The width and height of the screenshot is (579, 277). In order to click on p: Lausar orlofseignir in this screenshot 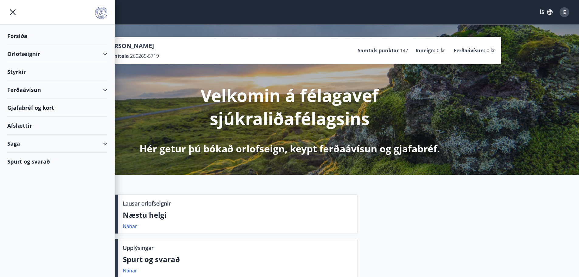, I will do `click(147, 203)`.